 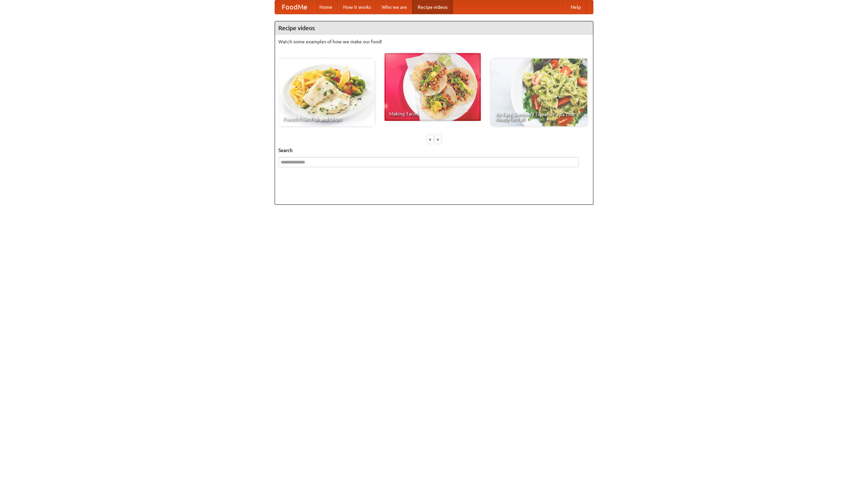 I want to click on a: Home, so click(x=326, y=7).